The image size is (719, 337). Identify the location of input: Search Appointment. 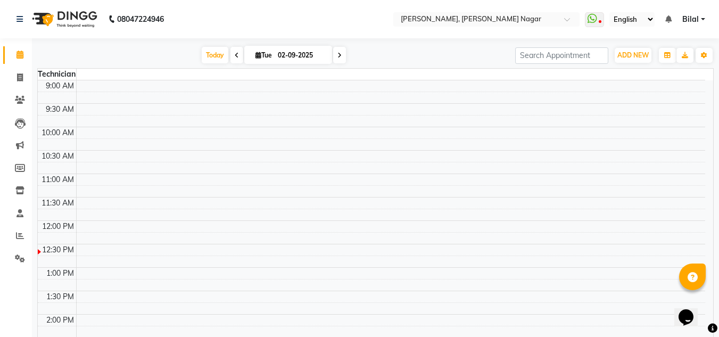
(562, 55).